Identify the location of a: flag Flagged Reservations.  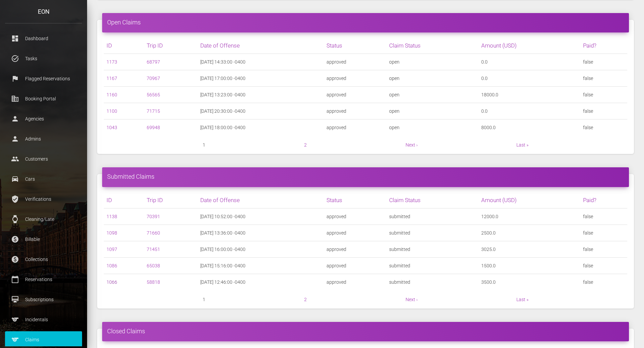
(43, 79).